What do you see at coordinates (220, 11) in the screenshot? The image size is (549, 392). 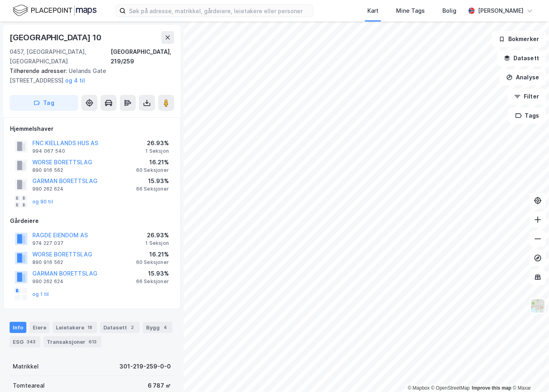 I see `input: Søk på adresse, matrikkel, gårdeiere, leietakere eller personer` at bounding box center [220, 11].